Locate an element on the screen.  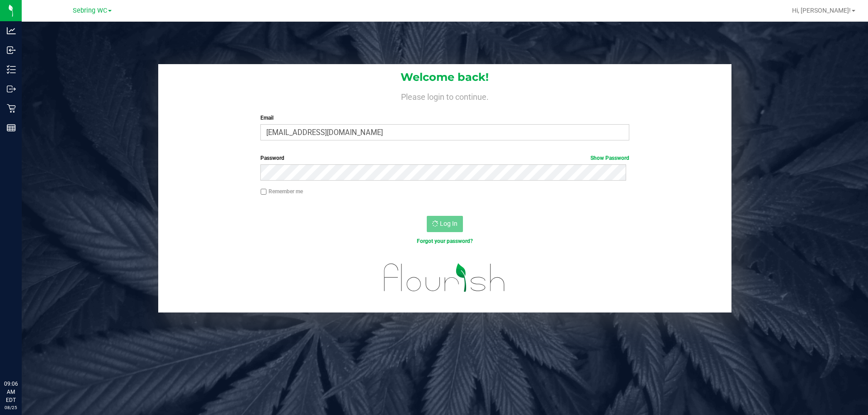
inline-svg: Retail is located at coordinates (11, 109).